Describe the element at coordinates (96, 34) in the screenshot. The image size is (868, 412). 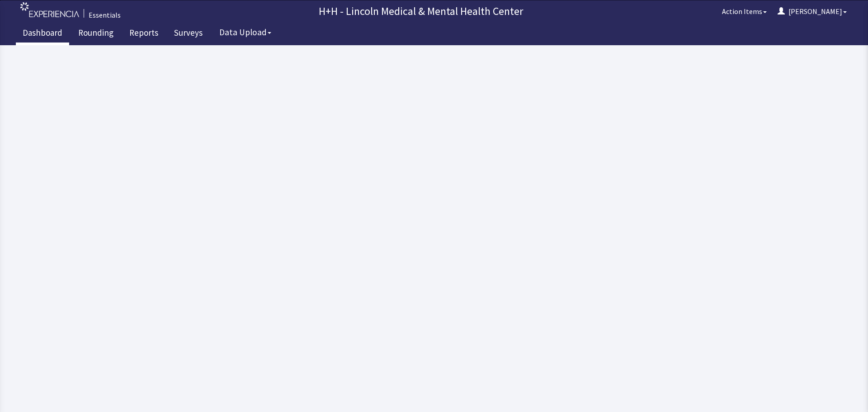
I see `a: Rounding` at that location.